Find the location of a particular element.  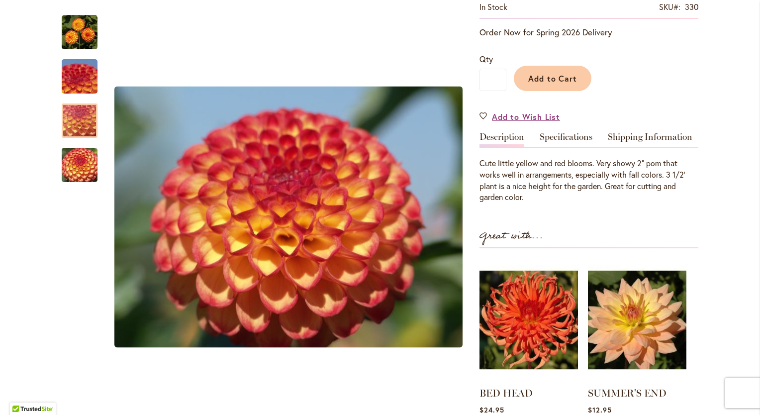

div: 330 is located at coordinates (692, 7).